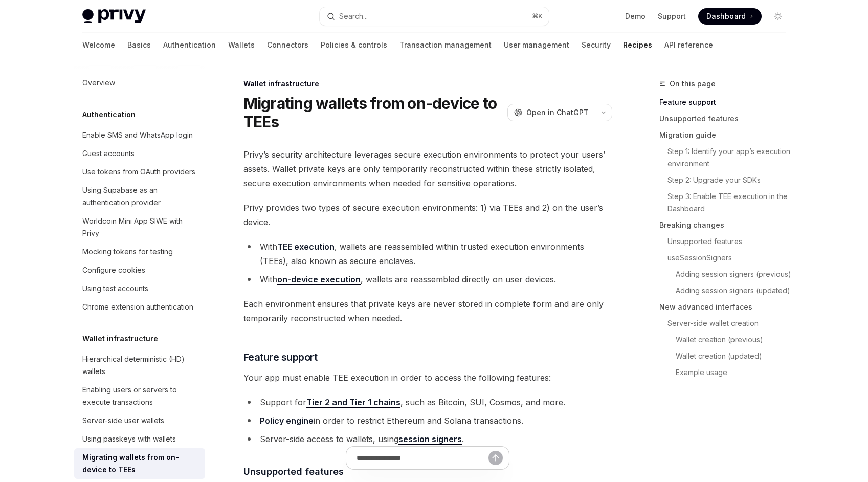 This screenshot has height=482, width=868. I want to click on li: in order to restrict Ethereum and Solana transactions., so click(427, 421).